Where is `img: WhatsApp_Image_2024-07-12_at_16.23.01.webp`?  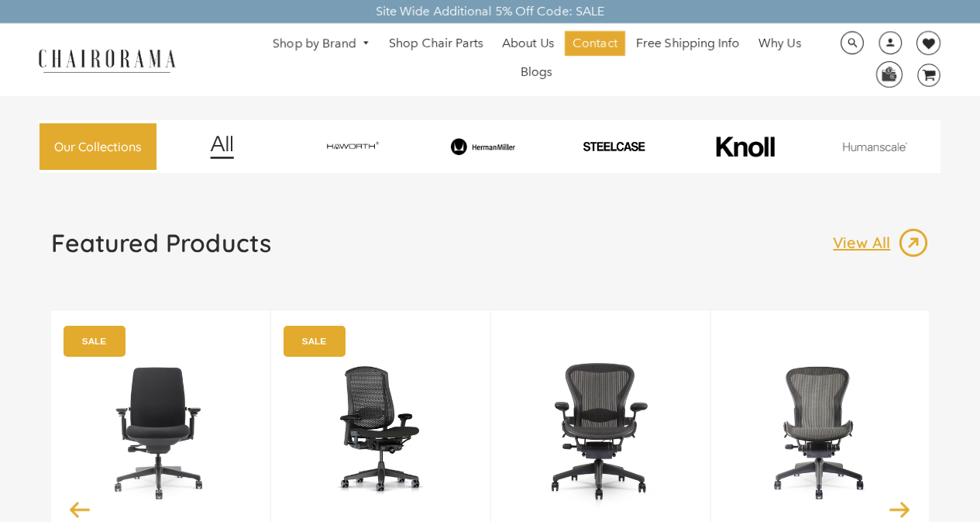 img: WhatsApp_Image_2024-07-12_at_16.23.01.webp is located at coordinates (889, 73).